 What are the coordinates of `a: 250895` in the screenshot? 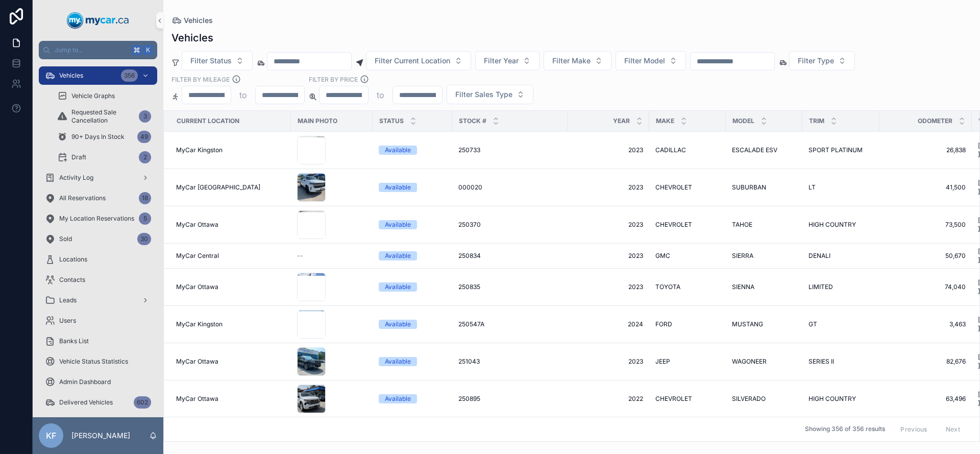 It's located at (510, 399).